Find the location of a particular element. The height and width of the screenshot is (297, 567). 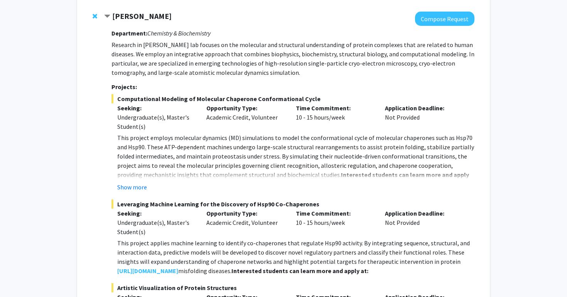

i: Chemistry & Biochemistry is located at coordinates (179, 33).